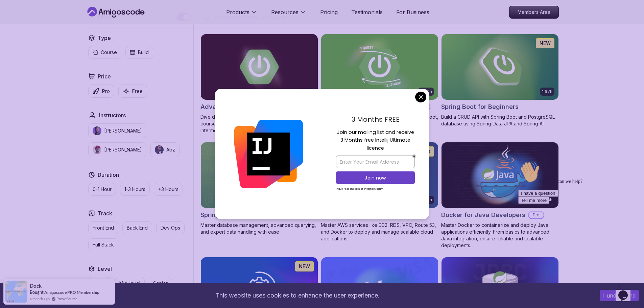  Describe the element at coordinates (380, 232) in the screenshot. I see `p: Master AWS services like EC2, RDS, VPC, Route 53, and Docker to deploy and manage scalable cloud ...` at that location.